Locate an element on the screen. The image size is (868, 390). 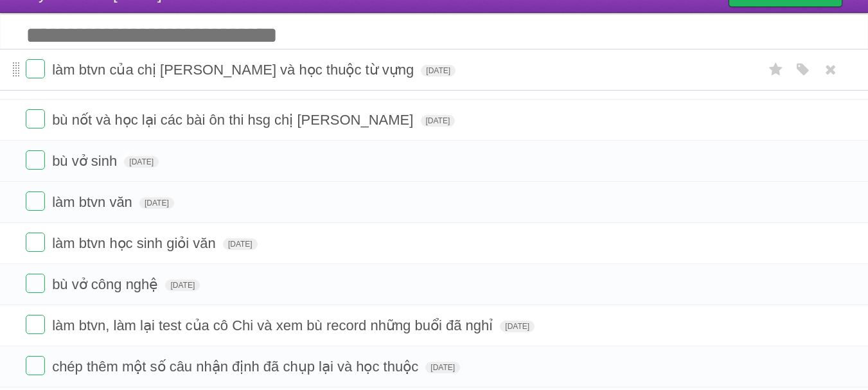
span: làm btvn văn is located at coordinates (94, 202).